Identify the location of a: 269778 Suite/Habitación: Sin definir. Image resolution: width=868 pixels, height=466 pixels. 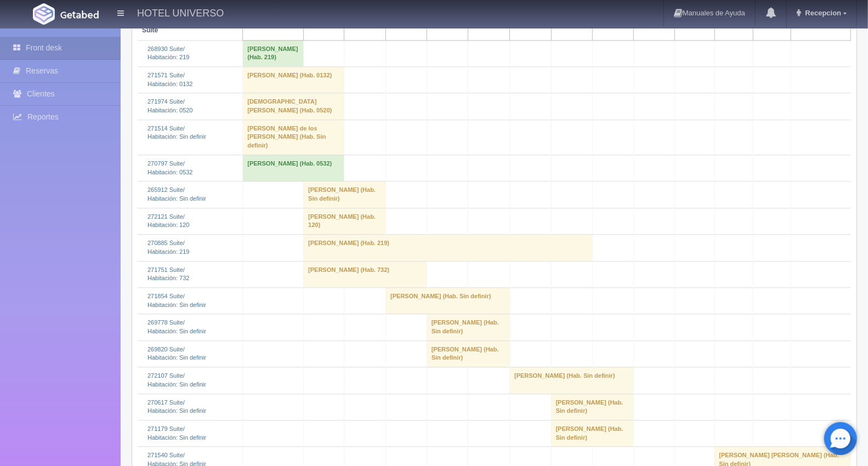
(176, 327).